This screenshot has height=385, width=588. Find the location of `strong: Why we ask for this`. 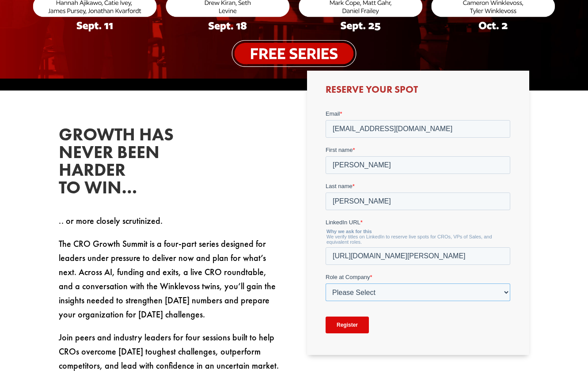

strong: Why we ask for this is located at coordinates (24, 122).